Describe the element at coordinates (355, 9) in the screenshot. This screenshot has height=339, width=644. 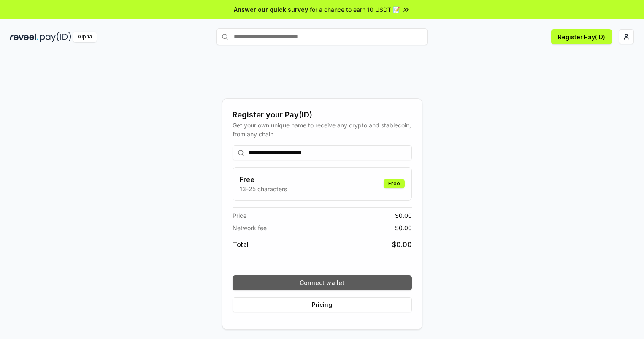
I see `span: for a chance to earn 10 USDT 📝` at that location.